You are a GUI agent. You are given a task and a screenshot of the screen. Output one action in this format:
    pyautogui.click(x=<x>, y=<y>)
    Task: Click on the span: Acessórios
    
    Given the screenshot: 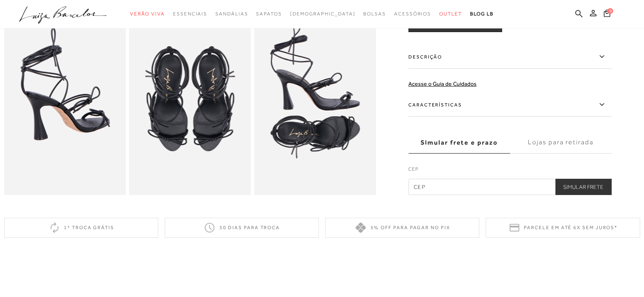 What is the action you would take?
    pyautogui.click(x=412, y=14)
    